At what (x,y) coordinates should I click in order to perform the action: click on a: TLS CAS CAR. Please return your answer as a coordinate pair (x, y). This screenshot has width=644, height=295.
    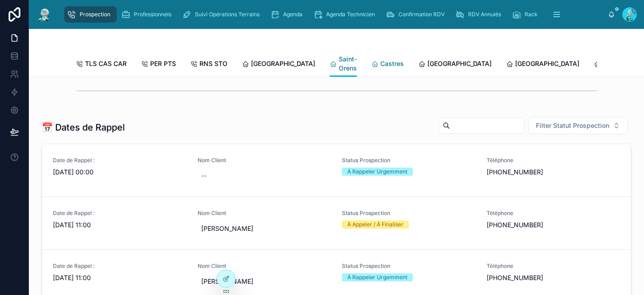
    Looking at the image, I should click on (101, 65).